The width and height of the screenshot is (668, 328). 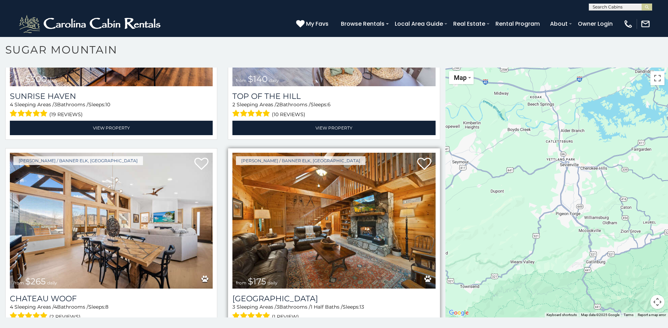 I want to click on a: Open this area in Google Maps (opens a new window), so click(x=459, y=313).